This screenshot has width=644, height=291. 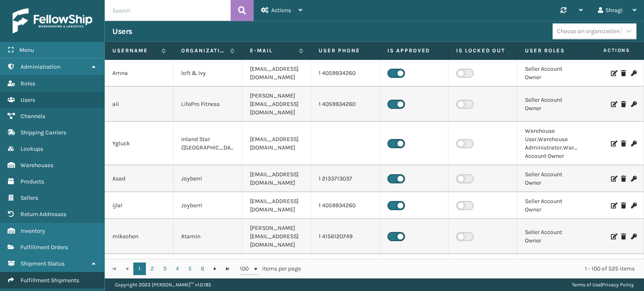 I want to click on a: 6, so click(x=202, y=269).